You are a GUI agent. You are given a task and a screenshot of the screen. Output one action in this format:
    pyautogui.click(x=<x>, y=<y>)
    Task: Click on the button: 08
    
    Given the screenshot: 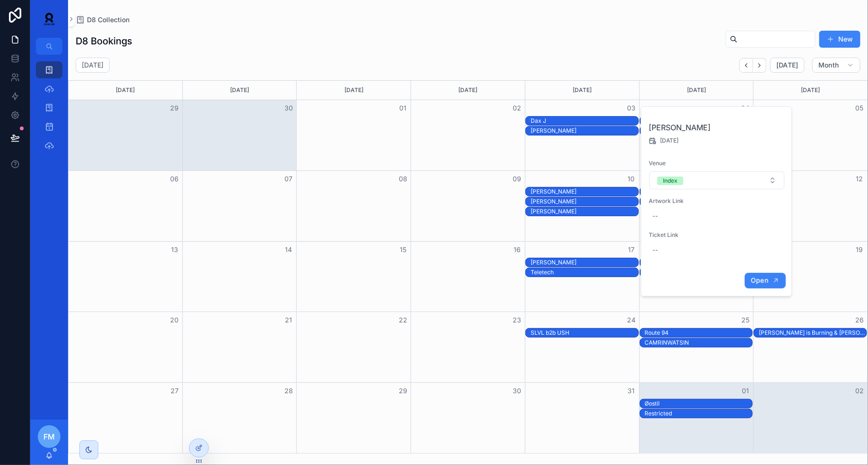 What is the action you would take?
    pyautogui.click(x=403, y=179)
    